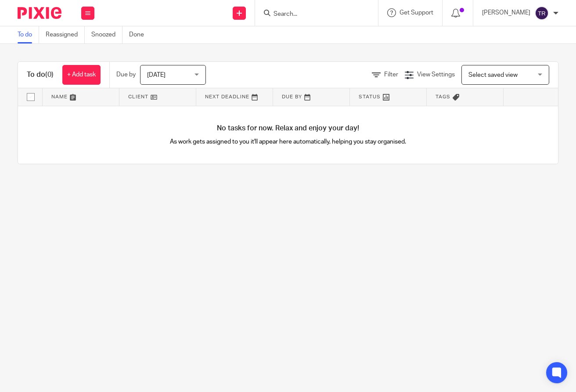  Describe the element at coordinates (49, 75) in the screenshot. I see `span: (0)` at that location.